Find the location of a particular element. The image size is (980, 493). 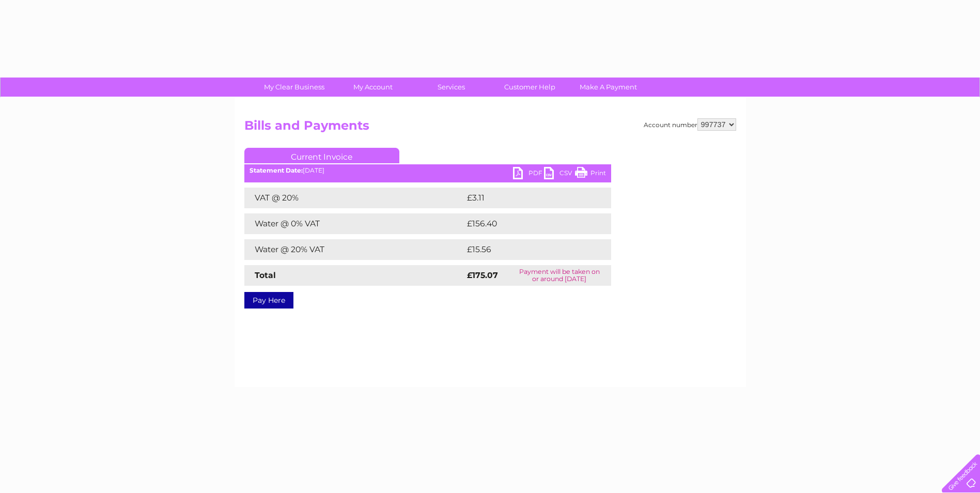

div: Account number is located at coordinates (690, 125).